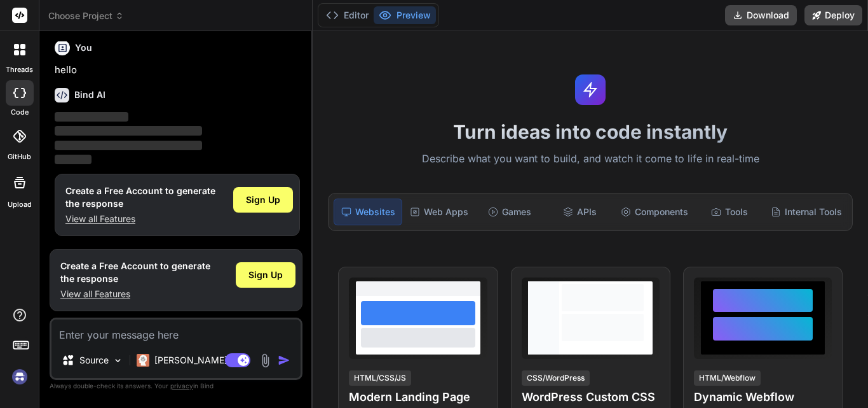 The height and width of the screenshot is (408, 868). What do you see at coordinates (284, 360) in the screenshot?
I see `img: icon` at bounding box center [284, 360].